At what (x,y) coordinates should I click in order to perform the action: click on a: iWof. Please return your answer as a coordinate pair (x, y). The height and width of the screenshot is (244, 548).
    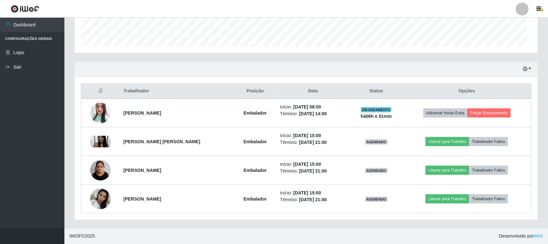
    Looking at the image, I should click on (539, 236).